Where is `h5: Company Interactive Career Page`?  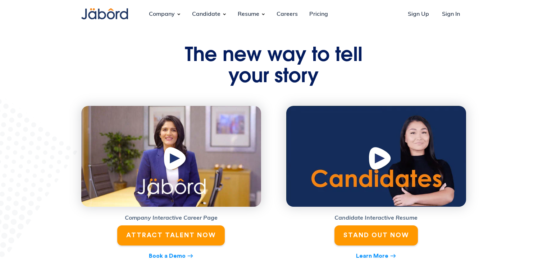
h5: Company Interactive Career Page is located at coordinates (171, 219).